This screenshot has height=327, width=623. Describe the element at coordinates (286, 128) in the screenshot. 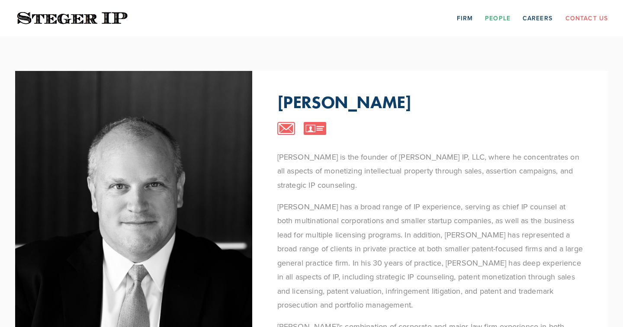

I see `img: email-icon` at that location.